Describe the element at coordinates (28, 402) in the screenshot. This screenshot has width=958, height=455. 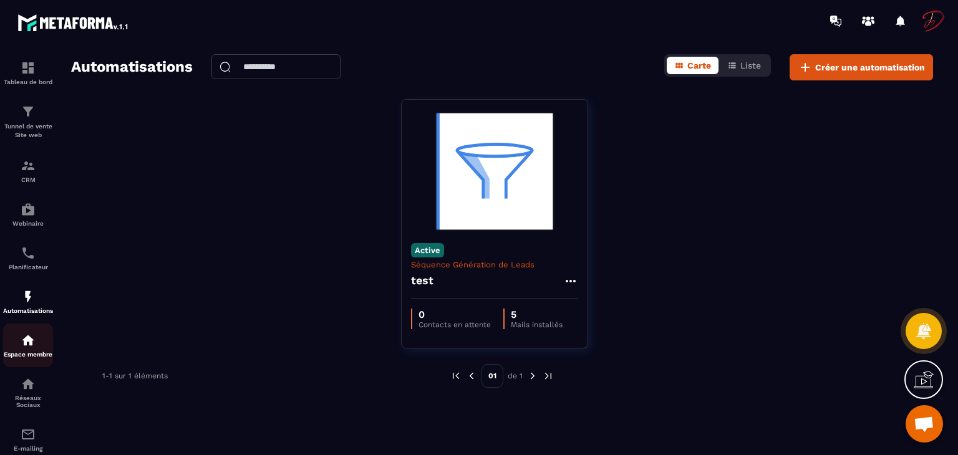
I see `p: Réseaux Sociaux` at that location.